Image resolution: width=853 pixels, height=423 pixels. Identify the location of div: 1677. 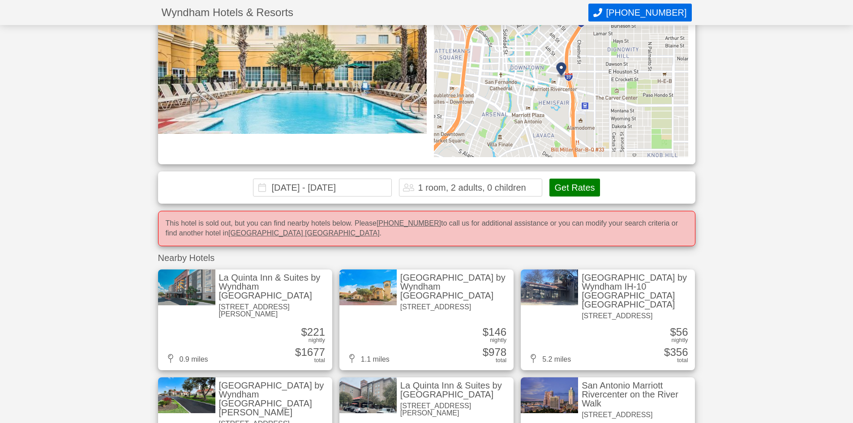
(310, 353).